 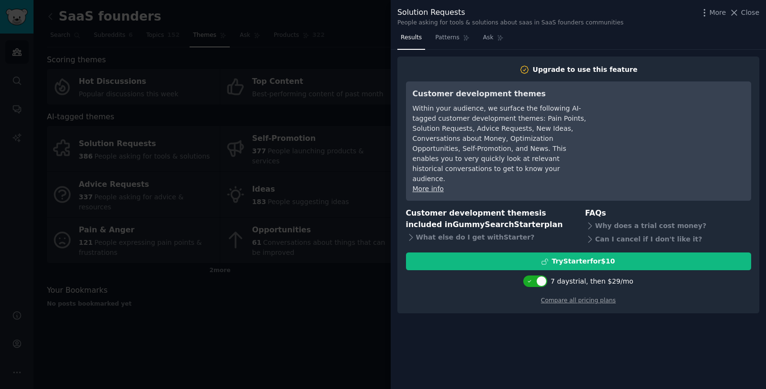 I want to click on div: Upgrade to use this feature, so click(x=585, y=69).